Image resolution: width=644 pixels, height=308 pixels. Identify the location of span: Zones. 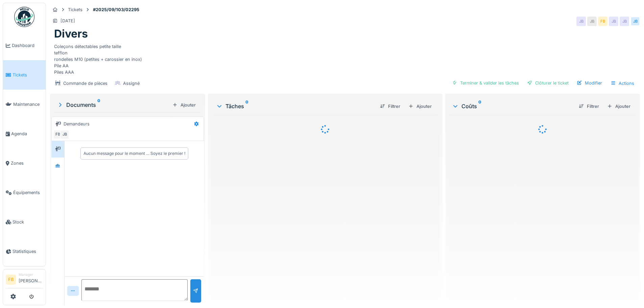
(27, 163).